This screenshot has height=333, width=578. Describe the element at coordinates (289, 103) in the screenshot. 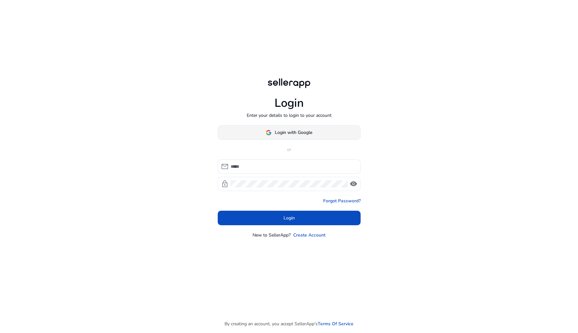

I see `h1: Login` at that location.